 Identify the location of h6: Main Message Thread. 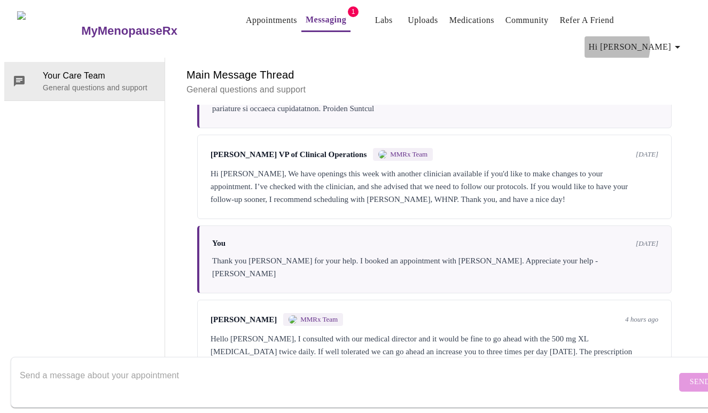
(435, 75).